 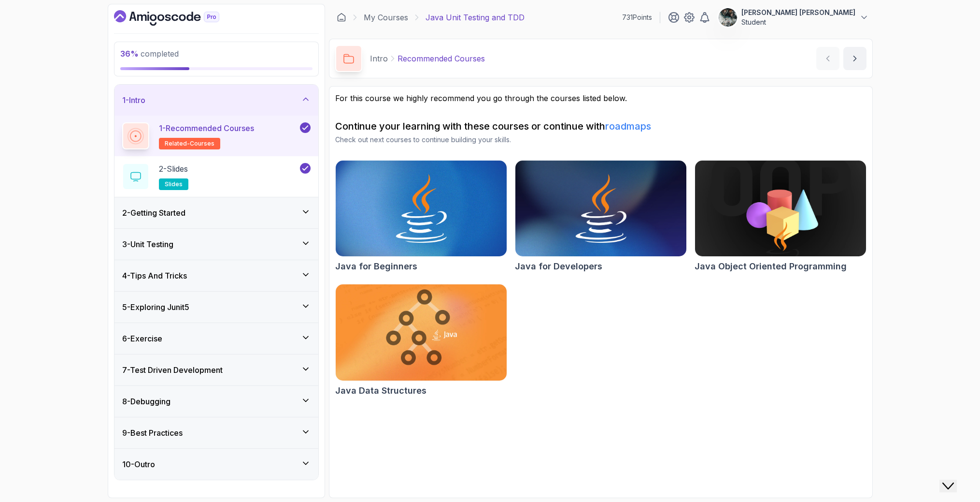 What do you see at coordinates (216, 432) in the screenshot?
I see `button: 9-Best Practices` at bounding box center [216, 432].